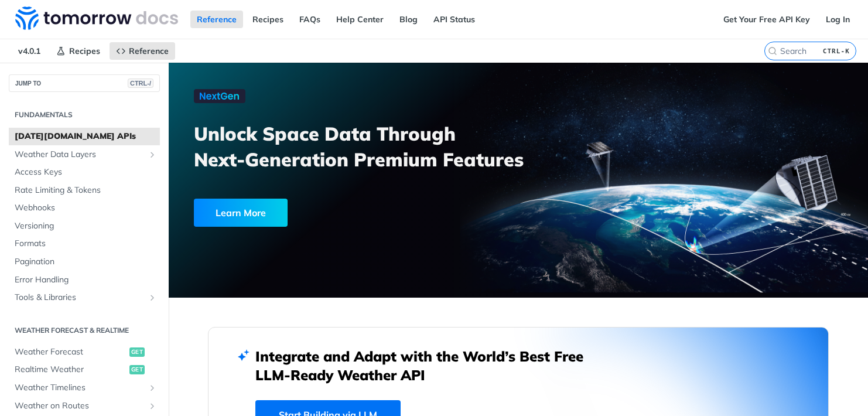  What do you see at coordinates (97, 18) in the screenshot?
I see `img: Tomorrow.io Weather API Docs` at bounding box center [97, 18].